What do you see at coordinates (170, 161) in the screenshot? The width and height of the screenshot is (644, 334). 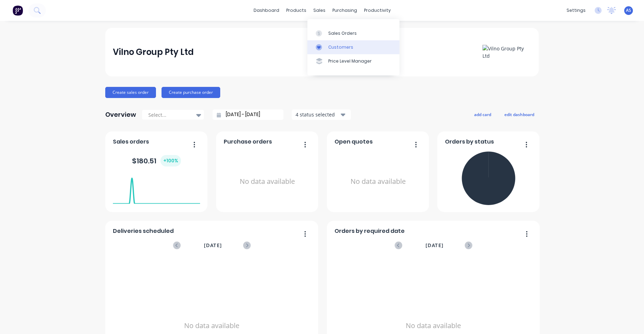 I see `div: + 100 %` at bounding box center [170, 161].